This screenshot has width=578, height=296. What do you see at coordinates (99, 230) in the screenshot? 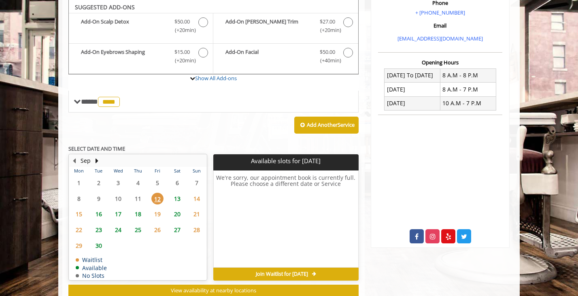
I see `span: 23` at bounding box center [99, 230].